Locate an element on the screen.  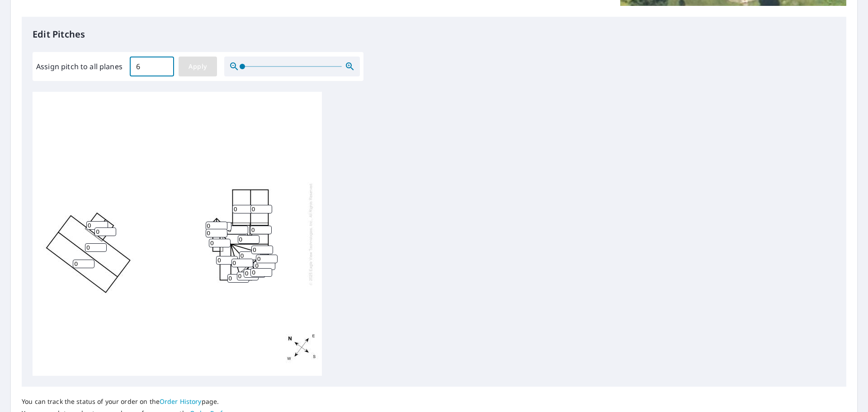
span: Apply is located at coordinates (197, 66).